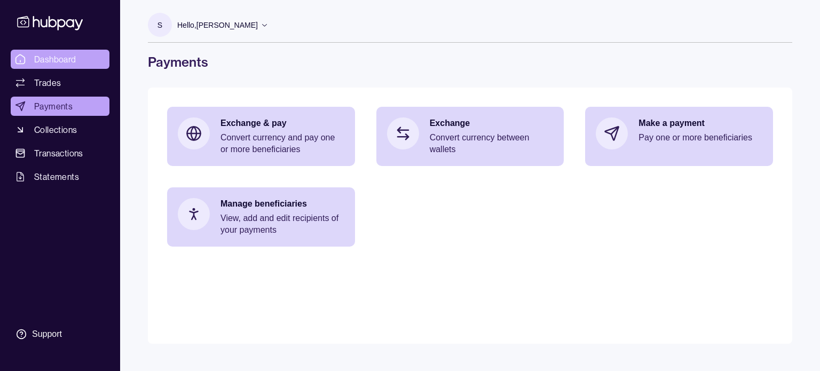 Image resolution: width=820 pixels, height=371 pixels. What do you see at coordinates (261, 136) in the screenshot?
I see `a: Exchange & payConvert currency and pay one or more beneficiaries` at bounding box center [261, 136].